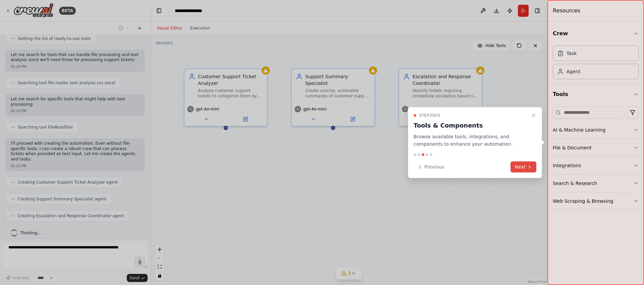 The image size is (644, 285). Describe the element at coordinates (431, 167) in the screenshot. I see `button: Previous` at that location.